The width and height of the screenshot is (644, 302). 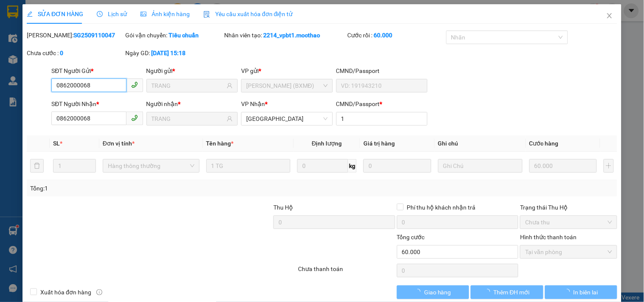 What do you see at coordinates (507, 293) in the screenshot?
I see `button: Thêm ĐH mới` at bounding box center [507, 293].